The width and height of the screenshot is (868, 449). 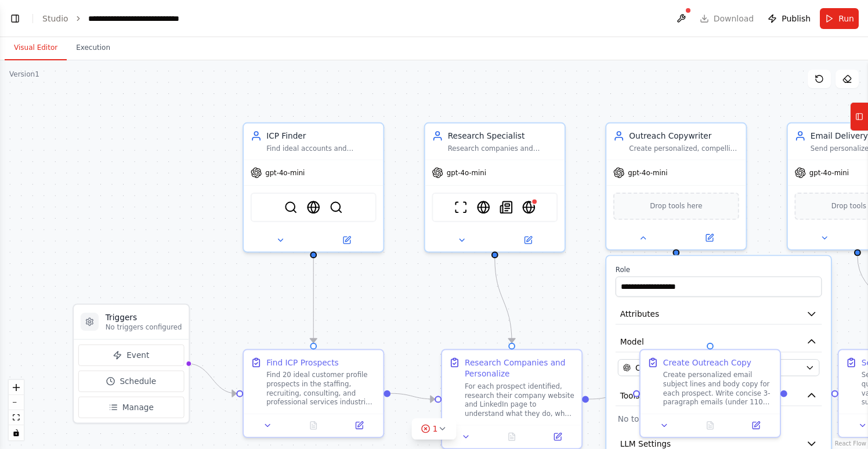 I want to click on img: ScrapeWebsiteTool, so click(x=460, y=207).